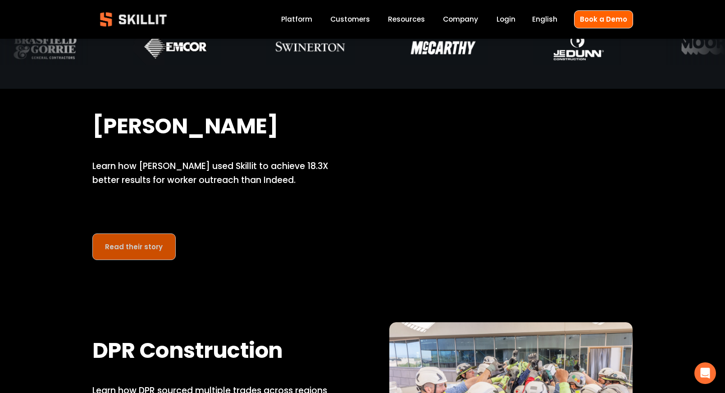 The height and width of the screenshot is (393, 725). Describe the element at coordinates (133, 19) in the screenshot. I see `img: Skillit` at that location.